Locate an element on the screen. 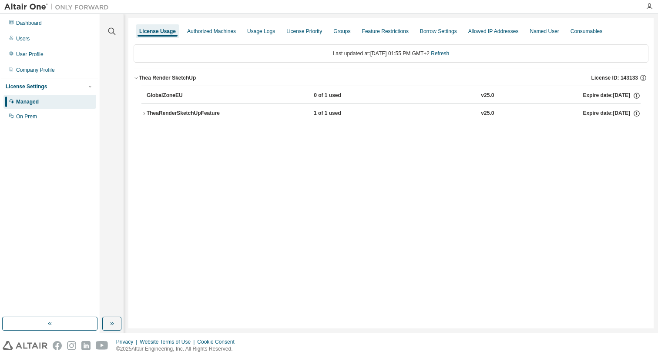 The image size is (658, 358). div: Website Terms of Use is located at coordinates (168, 342).